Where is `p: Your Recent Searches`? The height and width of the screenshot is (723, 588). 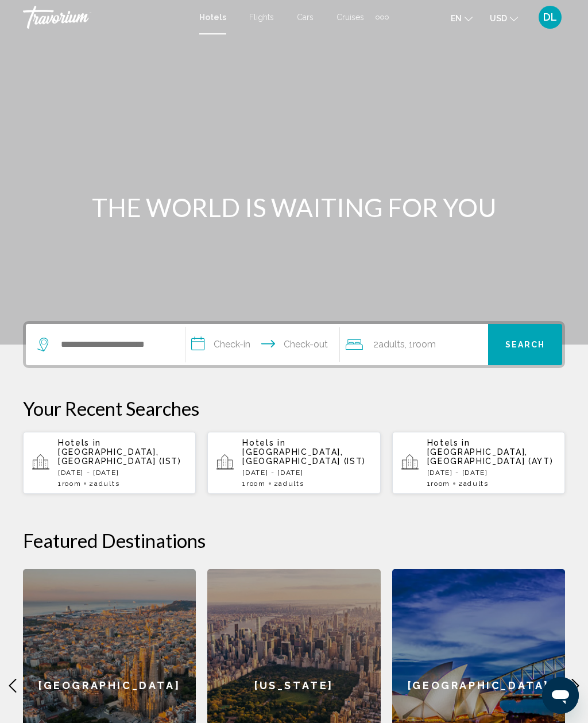 p: Your Recent Searches is located at coordinates (294, 408).